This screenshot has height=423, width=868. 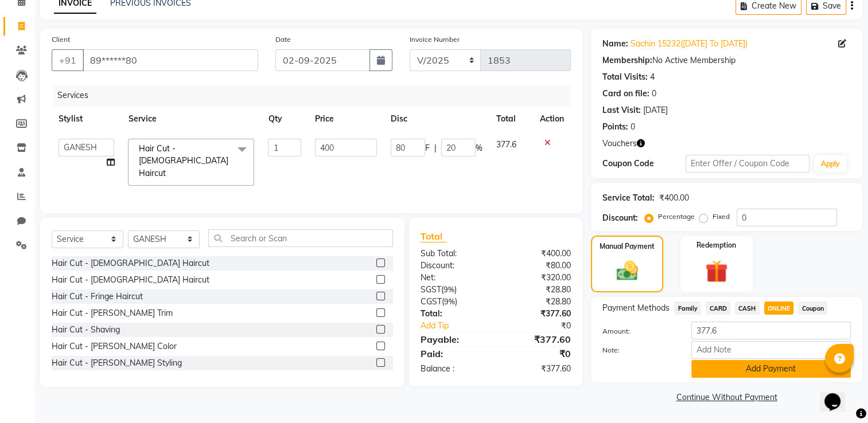 I want to click on div: 4, so click(x=653, y=77).